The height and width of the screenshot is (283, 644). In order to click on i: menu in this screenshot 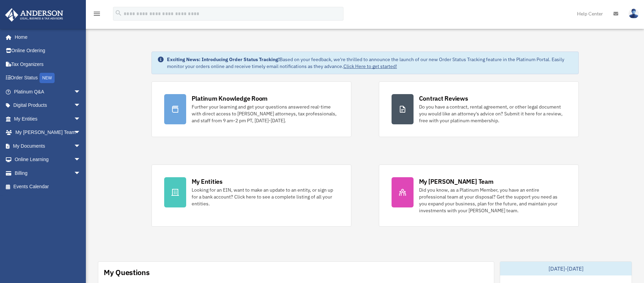, I will do `click(97, 14)`.